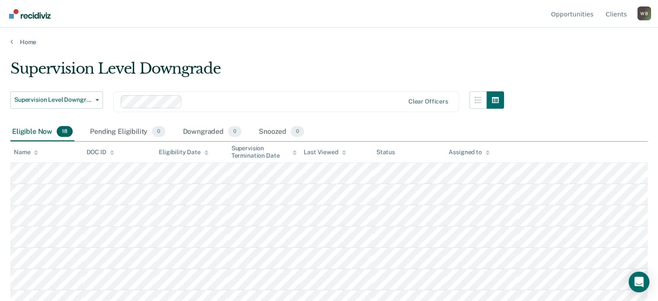  I want to click on div: Name, so click(26, 152).